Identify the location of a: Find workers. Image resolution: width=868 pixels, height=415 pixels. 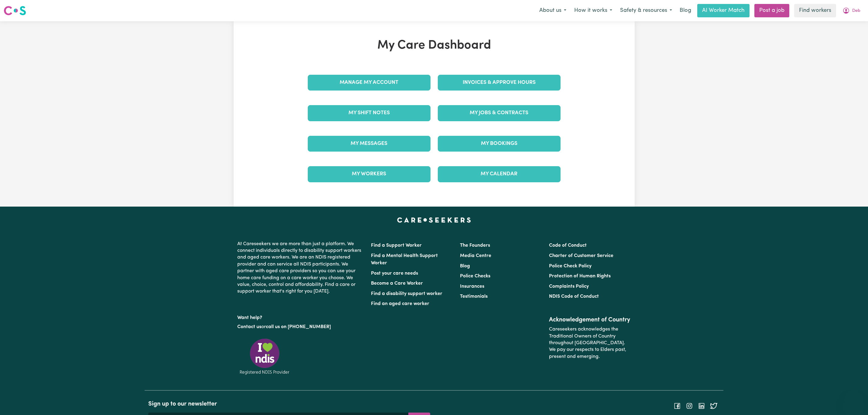
(815, 10).